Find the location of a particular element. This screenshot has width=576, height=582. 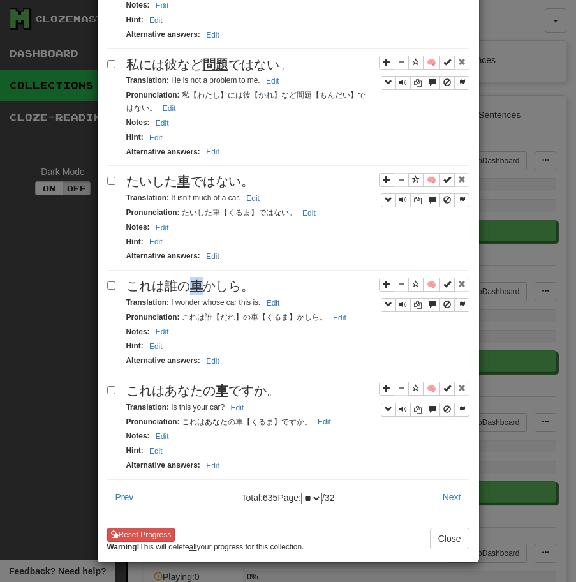

button: Reset Progress is located at coordinates (141, 534).